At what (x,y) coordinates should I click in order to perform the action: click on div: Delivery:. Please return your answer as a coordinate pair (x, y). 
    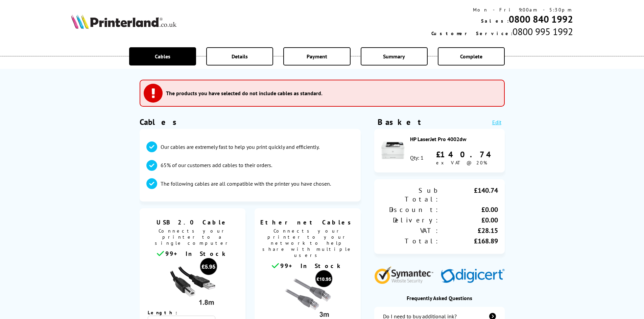
    Looking at the image, I should click on (410, 220).